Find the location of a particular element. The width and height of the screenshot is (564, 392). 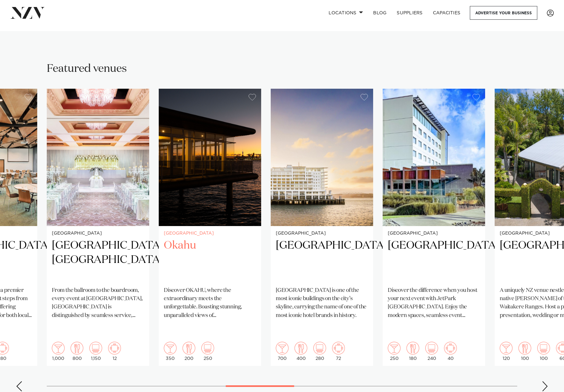

div: 120 is located at coordinates (506, 352).